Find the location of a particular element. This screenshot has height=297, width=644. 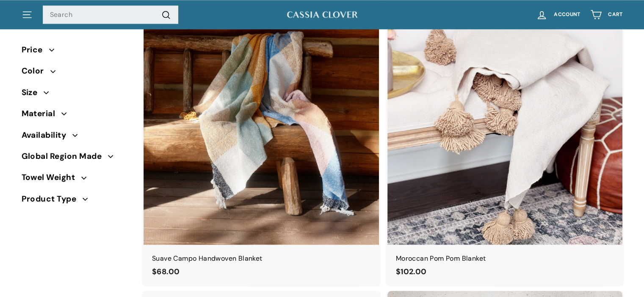

a: Moroccan Pom Pom Blanket is located at coordinates (505, 148).